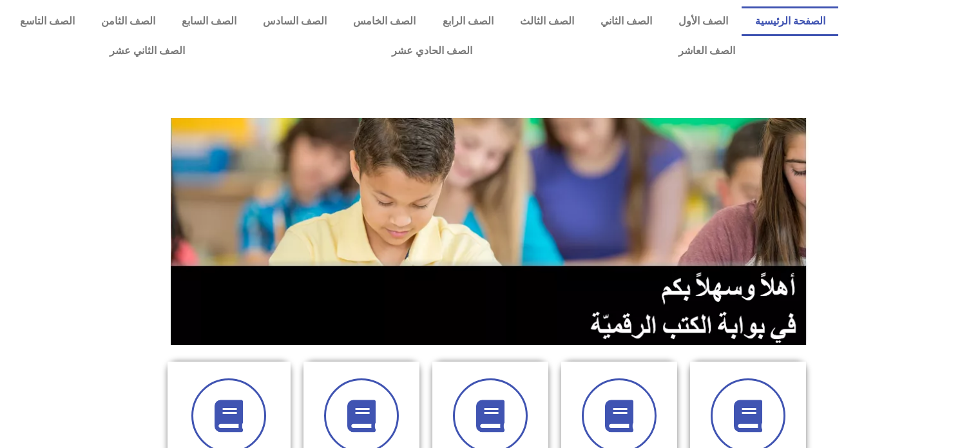  Describe the element at coordinates (546, 21) in the screenshot. I see `a: الصف الثالث` at that location.